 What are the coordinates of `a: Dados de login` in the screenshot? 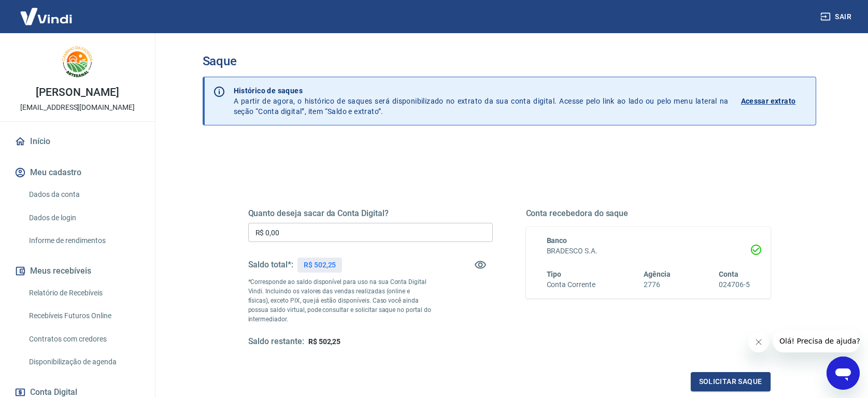 It's located at (83, 218).